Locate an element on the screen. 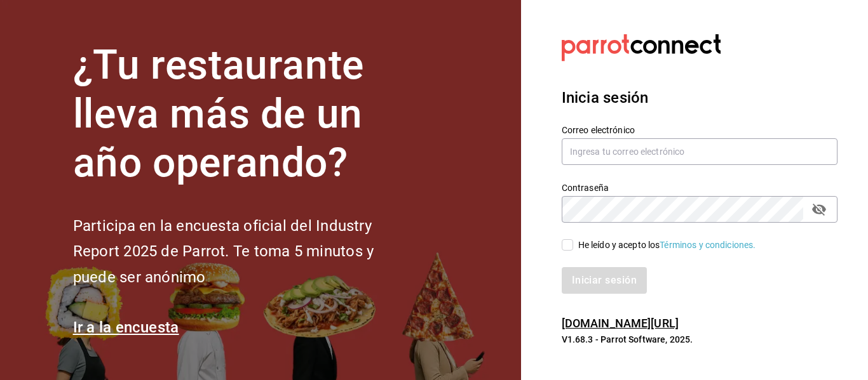 This screenshot has width=868, height=380. a: Términos y condiciones. is located at coordinates (707, 245).